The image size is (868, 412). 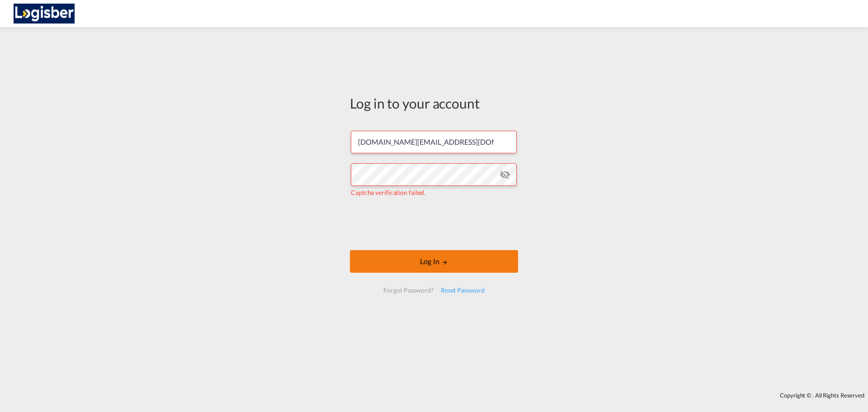 What do you see at coordinates (408, 291) in the screenshot?
I see `div: Forgot Password?` at bounding box center [408, 291].